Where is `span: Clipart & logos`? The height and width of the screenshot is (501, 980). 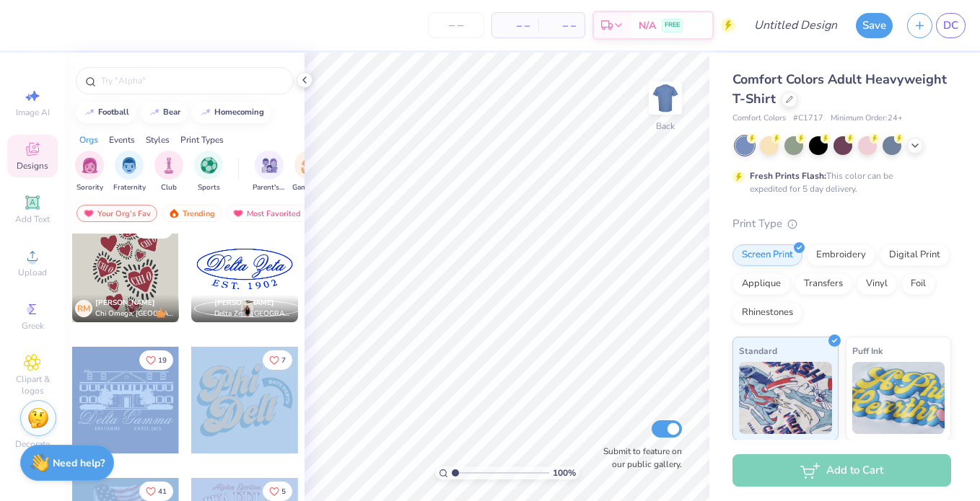 span: Clipart & logos is located at coordinates (32, 385).